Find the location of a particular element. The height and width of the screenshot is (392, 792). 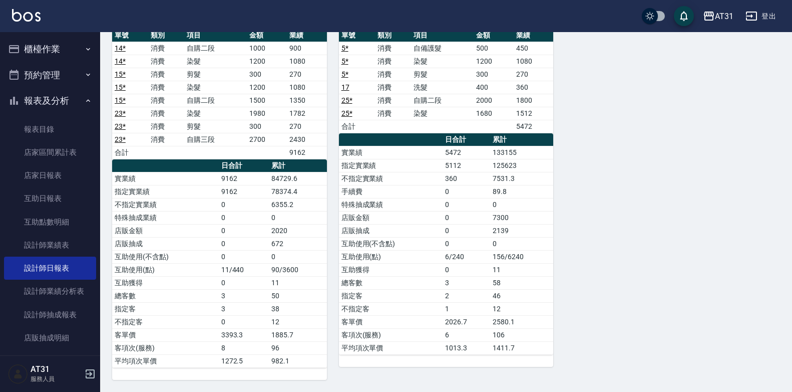

a: 設計師日報表 is located at coordinates (50, 268).